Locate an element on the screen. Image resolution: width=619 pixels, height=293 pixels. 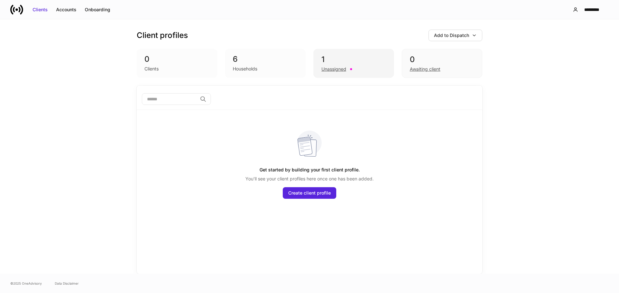
div: 6 is located at coordinates (265, 59).